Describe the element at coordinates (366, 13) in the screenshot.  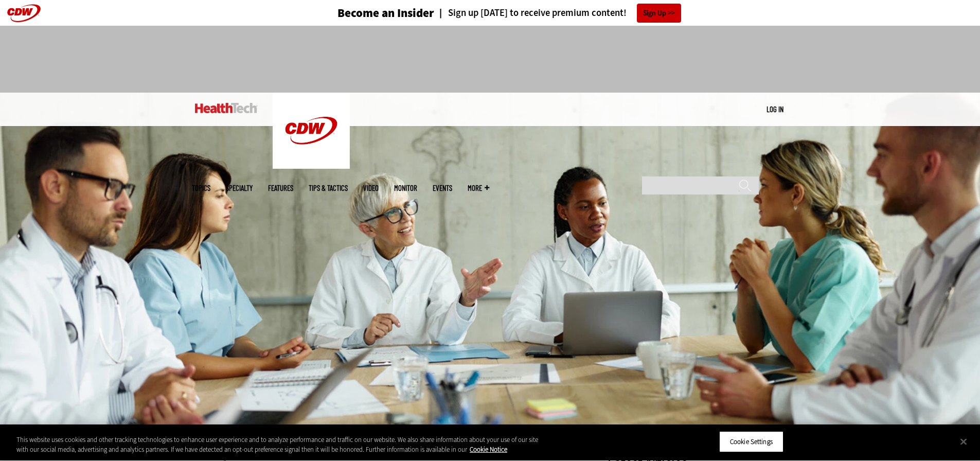
I see `a: Become an Insider` at that location.